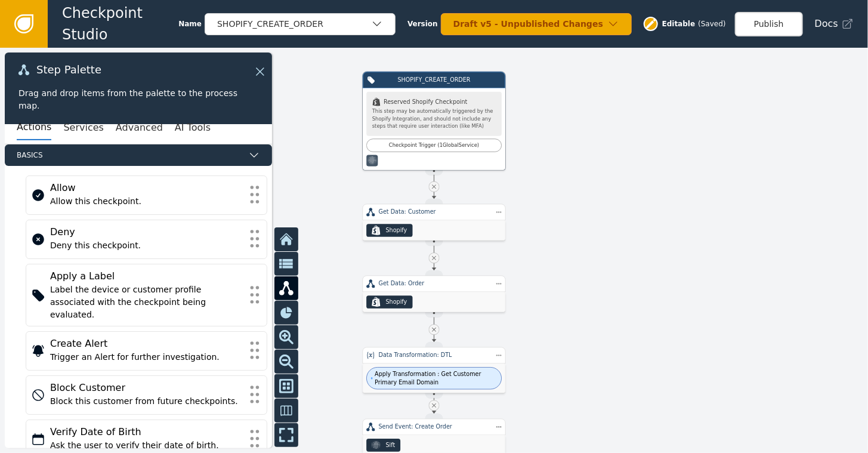 The image size is (868, 453). What do you see at coordinates (146, 188) in the screenshot?
I see `div: Allow` at bounding box center [146, 188].